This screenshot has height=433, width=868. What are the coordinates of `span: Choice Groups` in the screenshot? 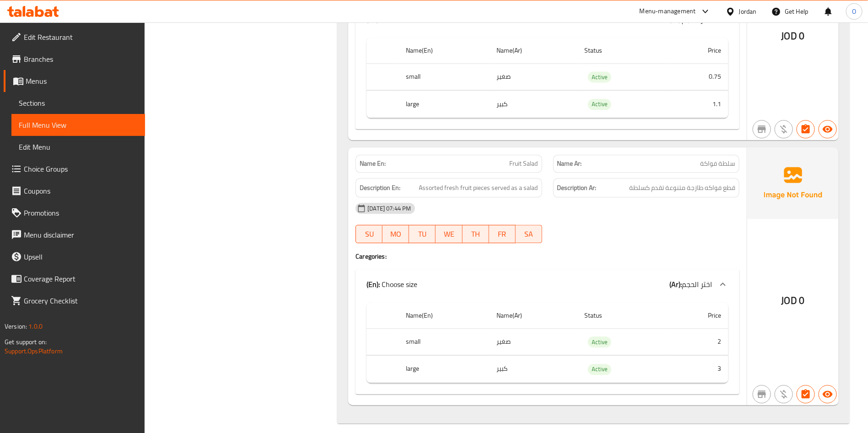 It's located at (81, 168).